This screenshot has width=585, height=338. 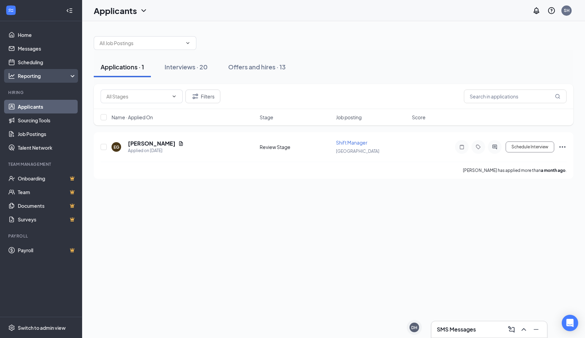 I want to click on button: Minimize, so click(x=536, y=330).